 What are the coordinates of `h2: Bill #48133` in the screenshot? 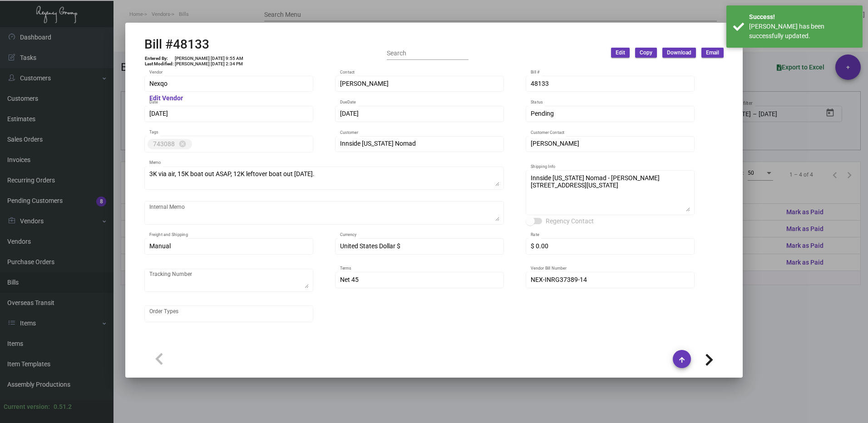 It's located at (176, 45).